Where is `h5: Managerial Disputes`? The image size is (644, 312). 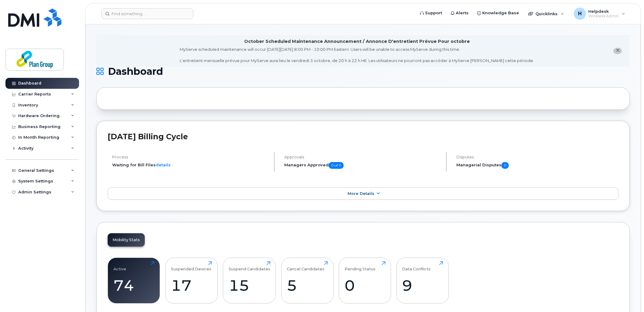 h5: Managerial Disputes is located at coordinates (537, 165).